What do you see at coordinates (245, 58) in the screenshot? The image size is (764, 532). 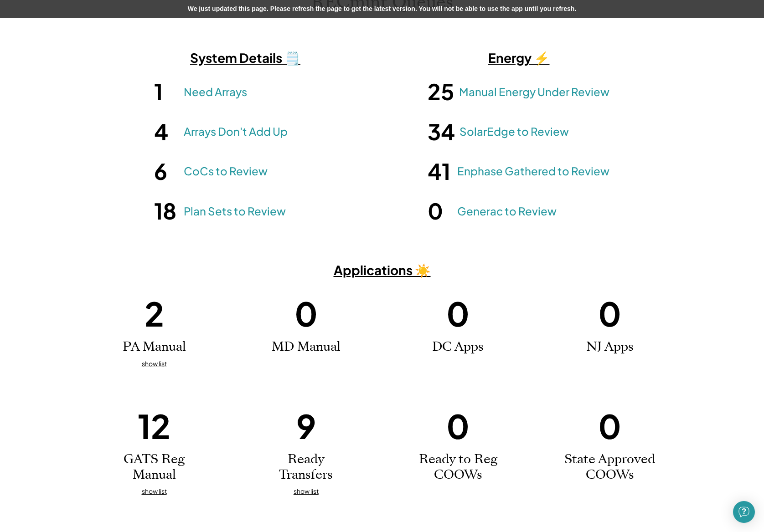 I see `h3: System Details 🗒️` at bounding box center [245, 58].